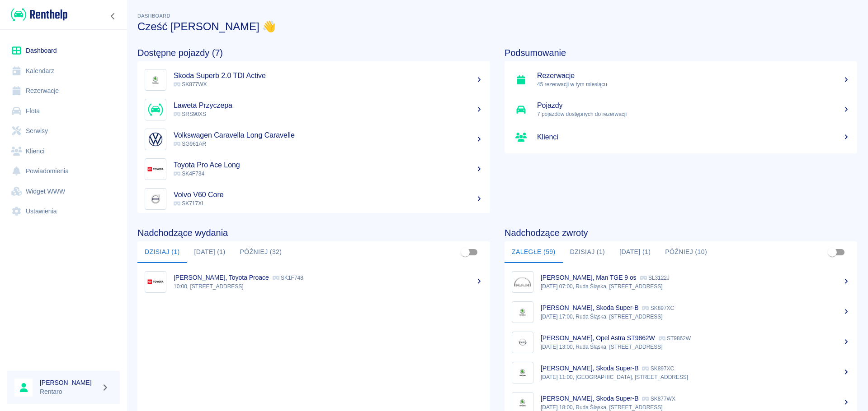 The width and height of the screenshot is (868, 411). What do you see at coordinates (685, 253) in the screenshot?
I see `button: Później (10)` at bounding box center [685, 253].